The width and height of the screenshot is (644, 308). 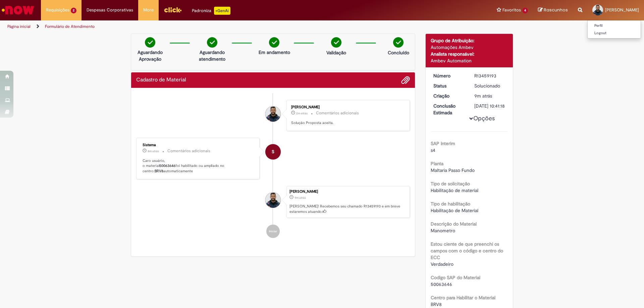 I want to click on img: click_logo_yellow_360x200.png, so click(x=173, y=10).